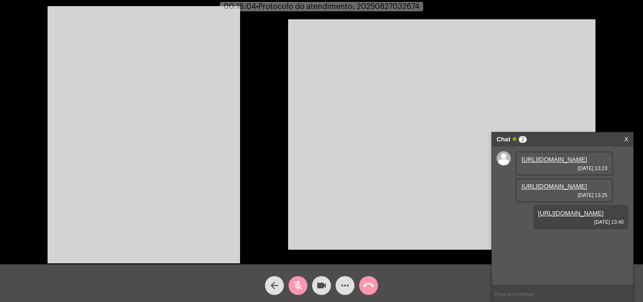 Image resolution: width=643 pixels, height=302 pixels. Describe the element at coordinates (322, 285) in the screenshot. I see `mat-icon: videocam` at that location.